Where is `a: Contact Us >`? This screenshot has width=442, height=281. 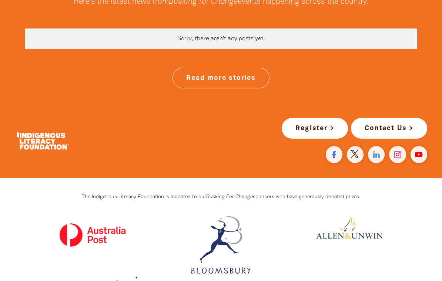
a: Contact Us > is located at coordinates (389, 128).